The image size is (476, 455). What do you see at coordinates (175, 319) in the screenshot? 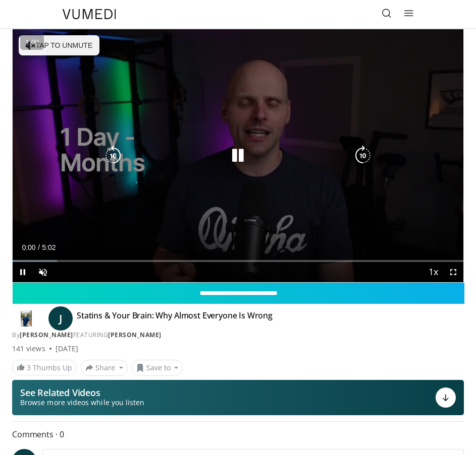
I see `h4: Statins & Your Brain: Why Almost Everyone Is Wrong` at bounding box center [175, 319].